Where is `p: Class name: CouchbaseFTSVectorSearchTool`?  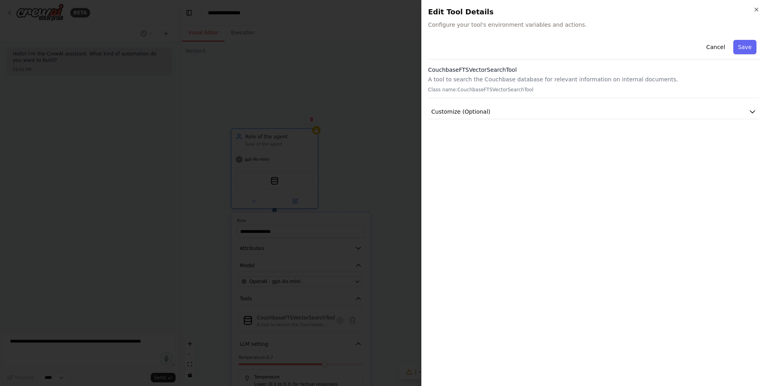 p: Class name: CouchbaseFTSVectorSearchTool is located at coordinates (594, 90).